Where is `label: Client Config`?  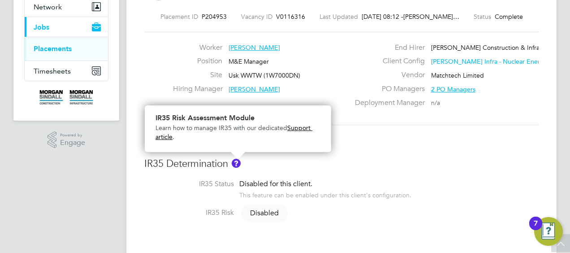
label: Client Config is located at coordinates (387, 61).